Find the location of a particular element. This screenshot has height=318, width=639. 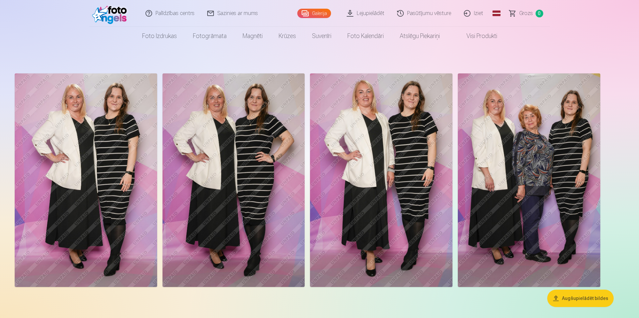

a: Foto kalendāri is located at coordinates (365, 36).